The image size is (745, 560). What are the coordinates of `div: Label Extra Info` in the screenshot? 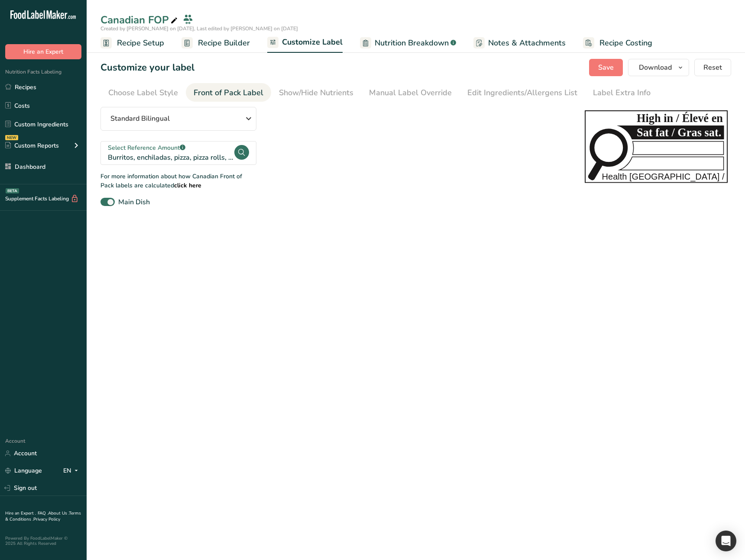 It's located at (621, 93).